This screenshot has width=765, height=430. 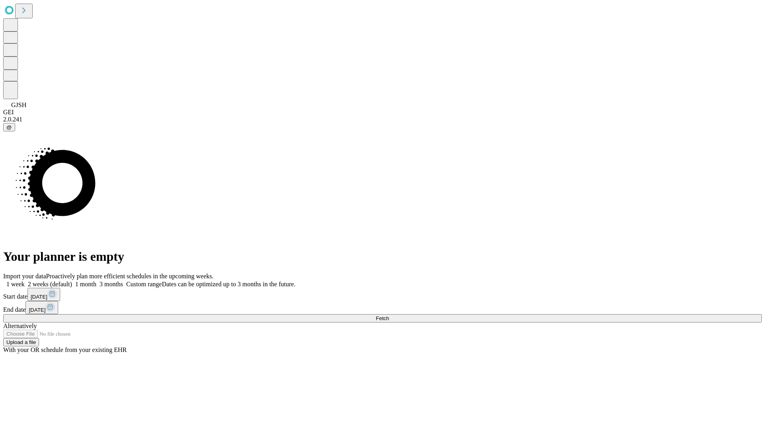 What do you see at coordinates (383, 295) in the screenshot?
I see `div: Start date` at bounding box center [383, 295].